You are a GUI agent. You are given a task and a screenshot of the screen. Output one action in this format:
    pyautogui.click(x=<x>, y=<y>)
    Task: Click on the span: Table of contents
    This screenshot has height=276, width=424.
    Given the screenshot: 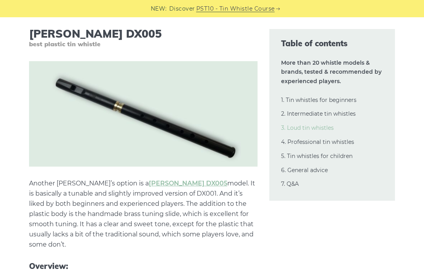 What is the action you would take?
    pyautogui.click(x=332, y=44)
    